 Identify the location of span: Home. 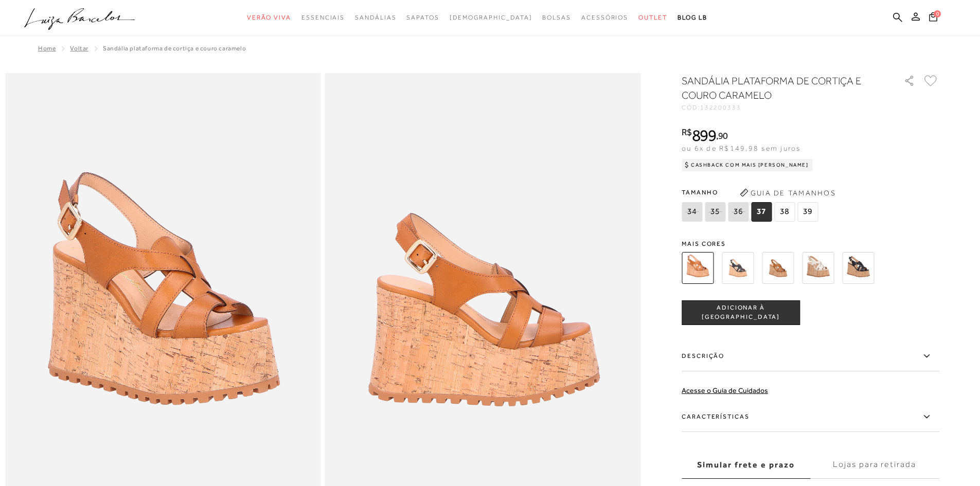
(47, 49).